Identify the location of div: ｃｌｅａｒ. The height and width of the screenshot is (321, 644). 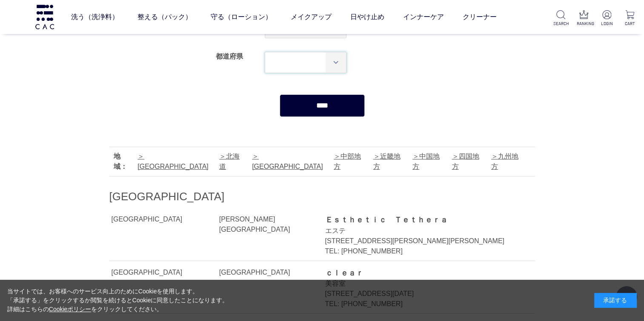
(420, 273).